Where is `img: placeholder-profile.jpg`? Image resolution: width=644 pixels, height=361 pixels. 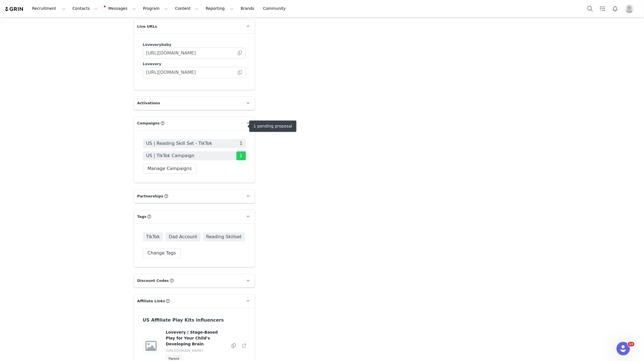
img: placeholder-profile.jpg is located at coordinates (630, 9).